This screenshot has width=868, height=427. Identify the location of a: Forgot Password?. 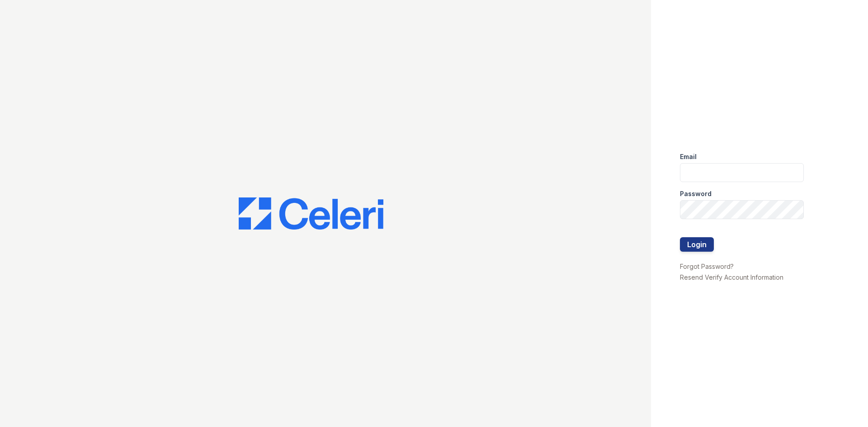
(707, 266).